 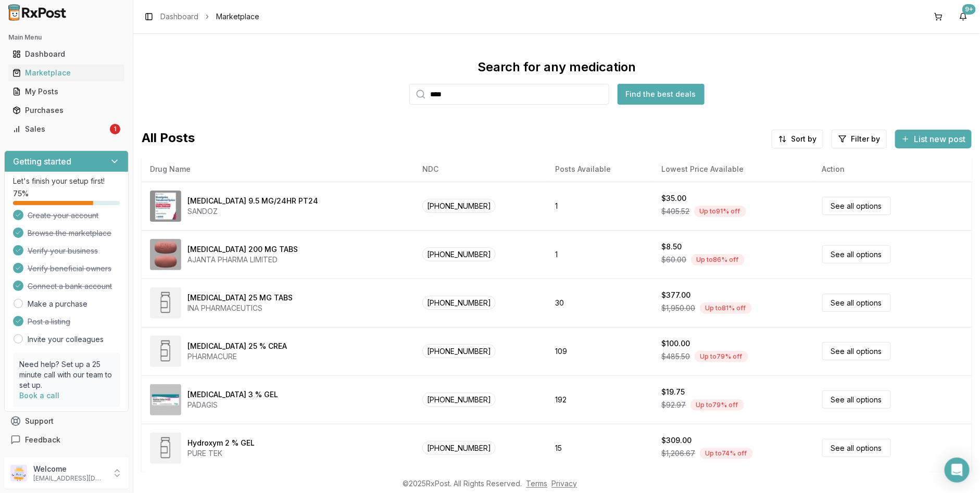 I want to click on span: Verify your business, so click(x=63, y=251).